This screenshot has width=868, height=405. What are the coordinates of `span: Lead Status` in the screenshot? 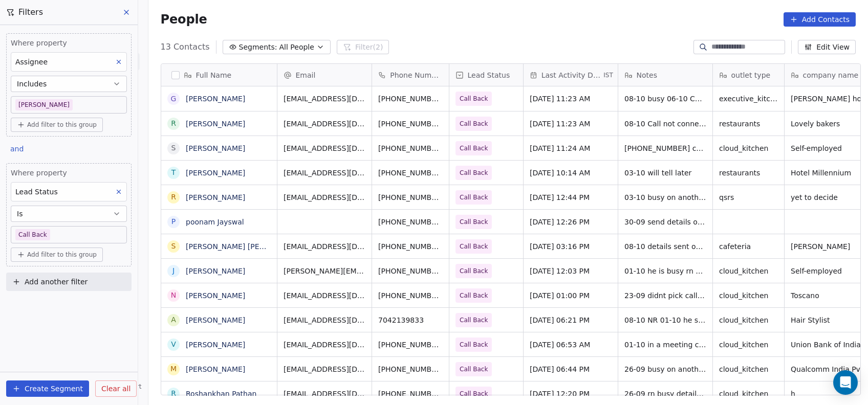 It's located at (489, 76).